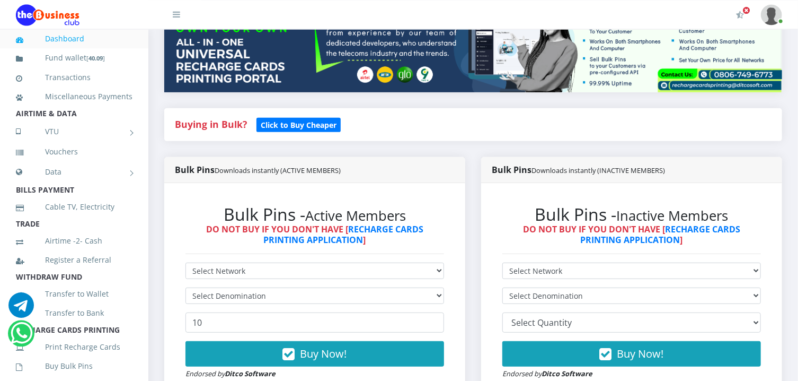 The height and width of the screenshot is (381, 798). Describe the element at coordinates (211, 123) in the screenshot. I see `strong: Buying in Bulk?` at that location.